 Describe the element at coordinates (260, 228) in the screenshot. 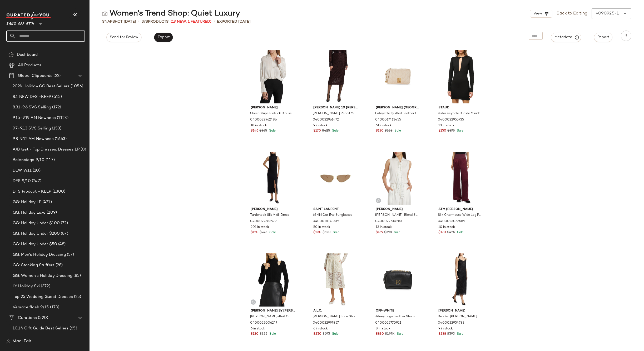

I see `span: 201 in stock` at that location.